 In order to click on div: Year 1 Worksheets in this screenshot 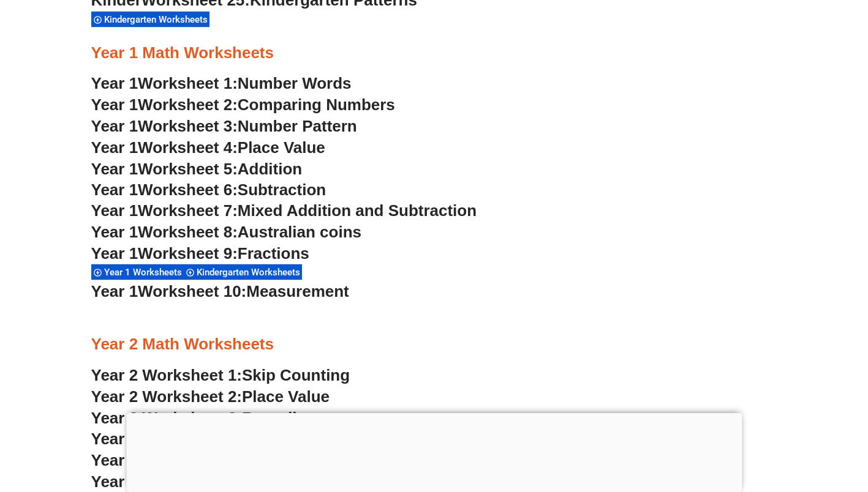, I will do `click(137, 272)`.